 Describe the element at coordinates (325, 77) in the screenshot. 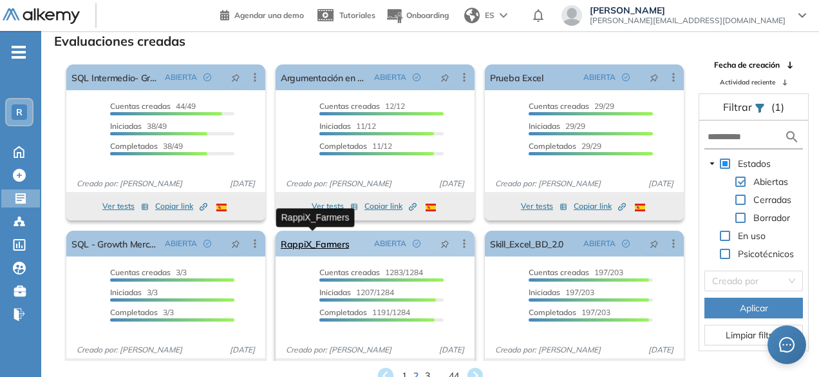

I see `a: Argumentación en negociaciones` at that location.